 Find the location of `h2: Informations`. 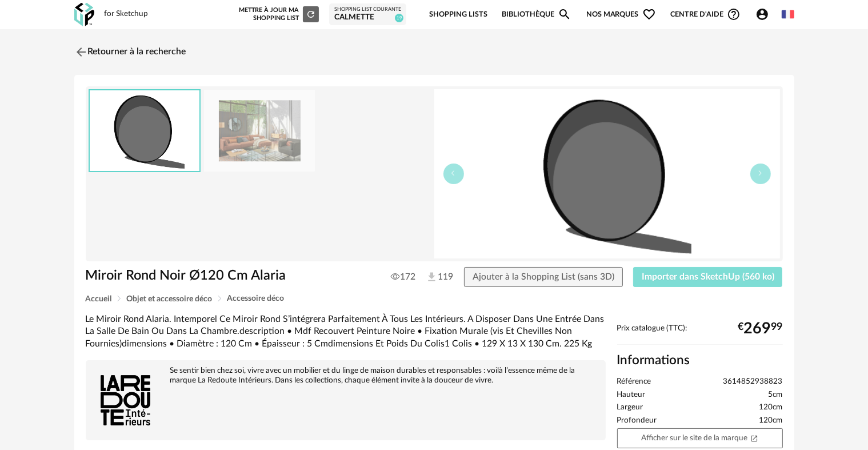

h2: Informations is located at coordinates (700, 360).